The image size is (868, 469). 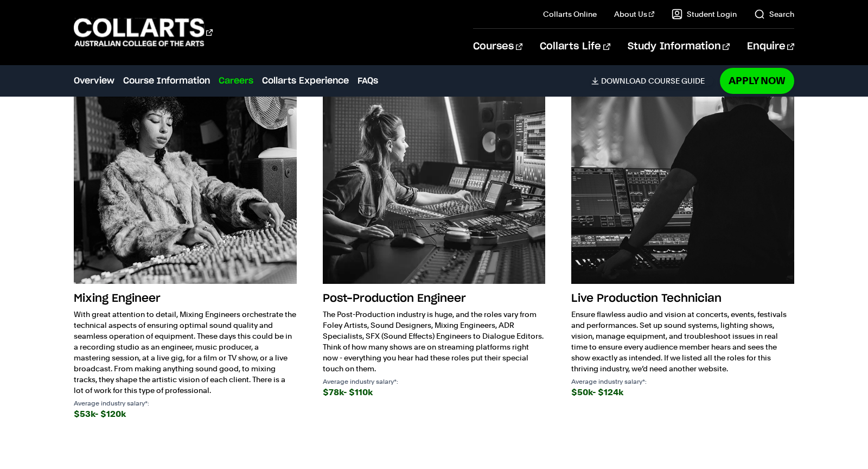 I want to click on a: About Us, so click(x=635, y=14).